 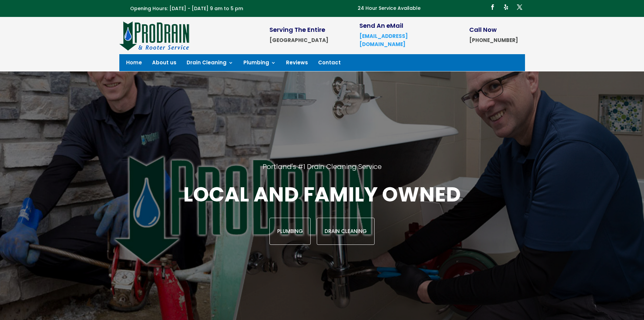 What do you see at coordinates (134, 64) in the screenshot?
I see `a: Home` at bounding box center [134, 64].